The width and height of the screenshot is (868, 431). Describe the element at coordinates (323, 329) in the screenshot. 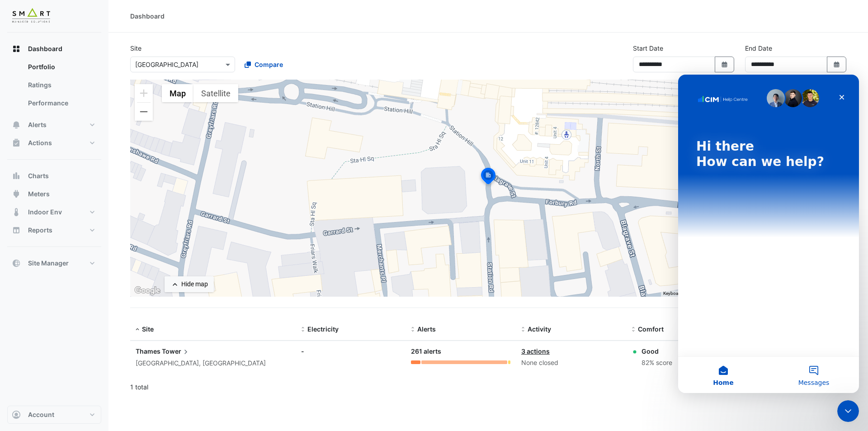

I see `span: Electricity` at that location.